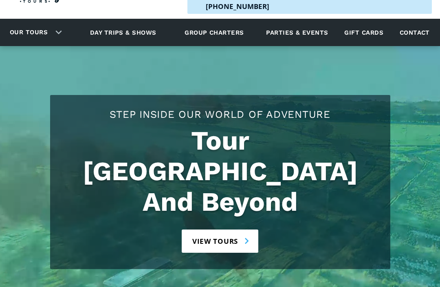 This screenshot has height=287, width=440. Describe the element at coordinates (29, 32) in the screenshot. I see `a: Our tours` at that location.